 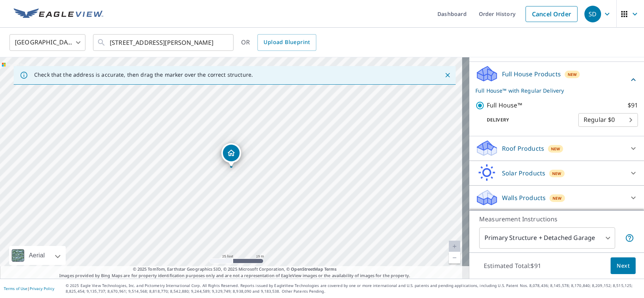 What do you see at coordinates (527, 120) in the screenshot?
I see `p: Delivery` at bounding box center [527, 120].